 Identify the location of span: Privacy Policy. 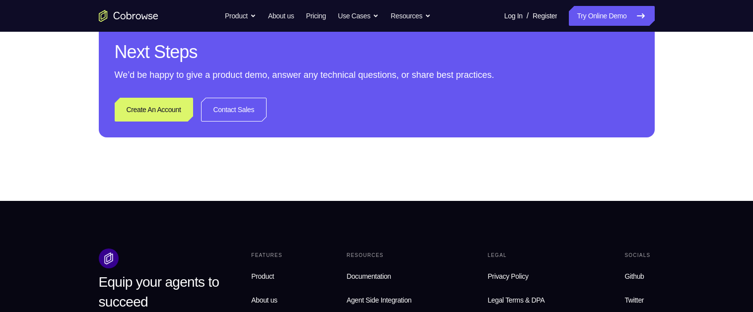
(508, 277).